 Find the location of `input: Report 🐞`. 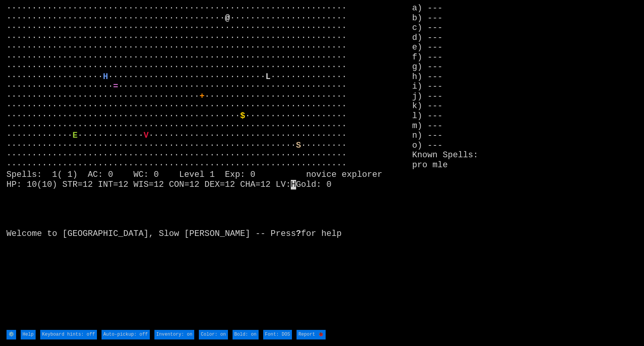

input: Report 🐞 is located at coordinates (311, 335).